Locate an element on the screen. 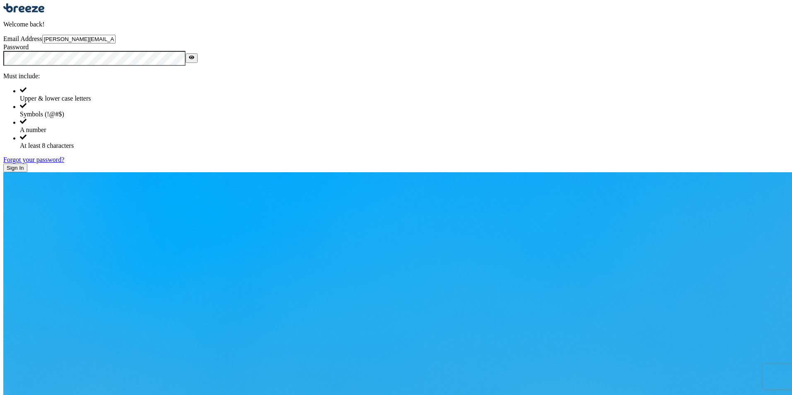  label: Email Address is located at coordinates (23, 39).